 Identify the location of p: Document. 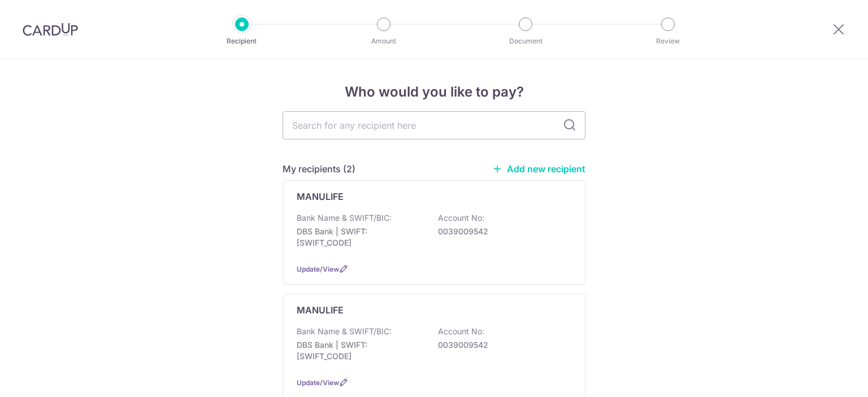
(525, 41).